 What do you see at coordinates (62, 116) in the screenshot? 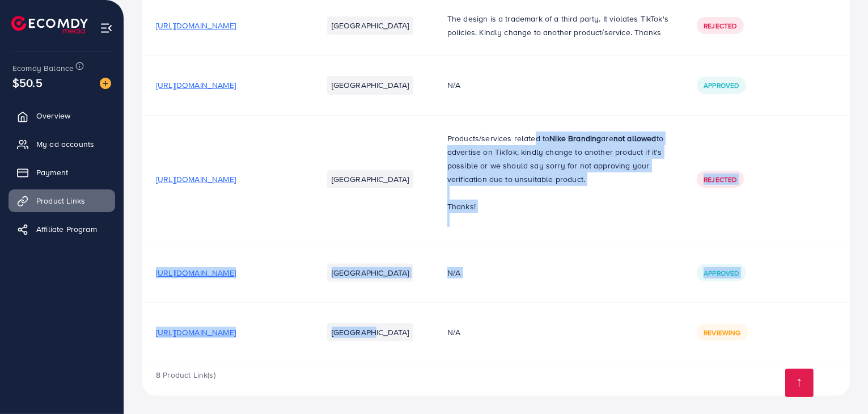
I see `a: Overview` at bounding box center [62, 116].